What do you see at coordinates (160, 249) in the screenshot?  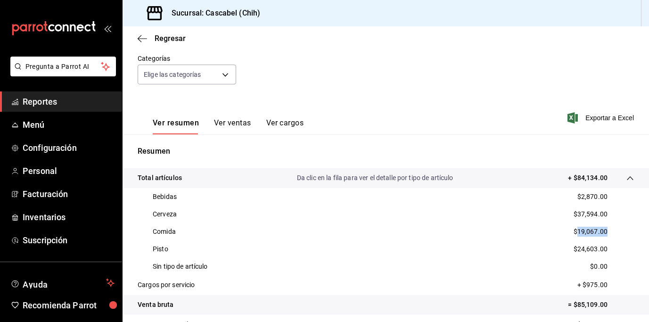 I see `p: Pisto` at bounding box center [160, 249].